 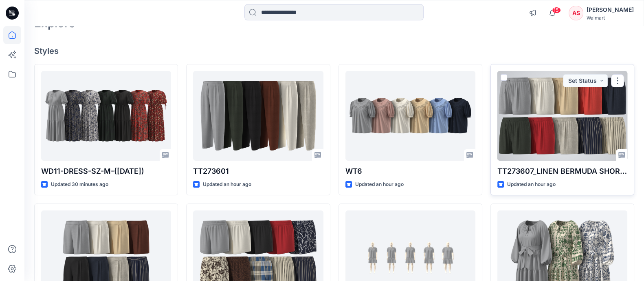 What do you see at coordinates (258, 171) in the screenshot?
I see `p: TT273601` at bounding box center [258, 171].